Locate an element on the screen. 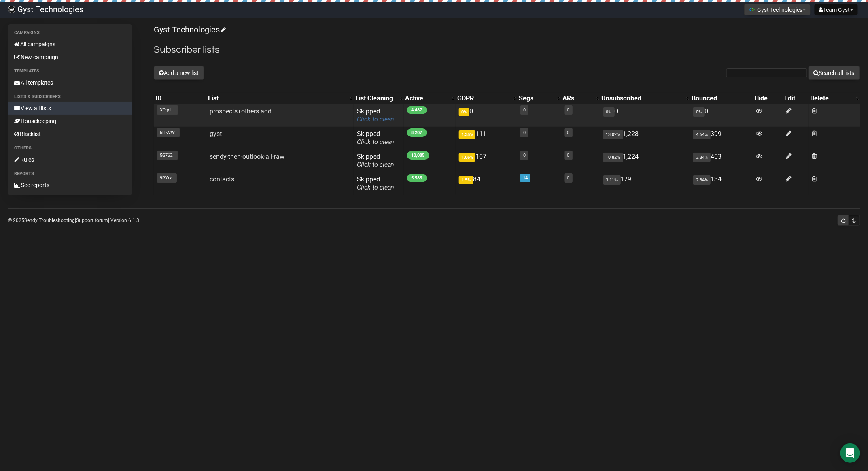 The height and width of the screenshot is (471, 868). a: All templates is located at coordinates (70, 83).